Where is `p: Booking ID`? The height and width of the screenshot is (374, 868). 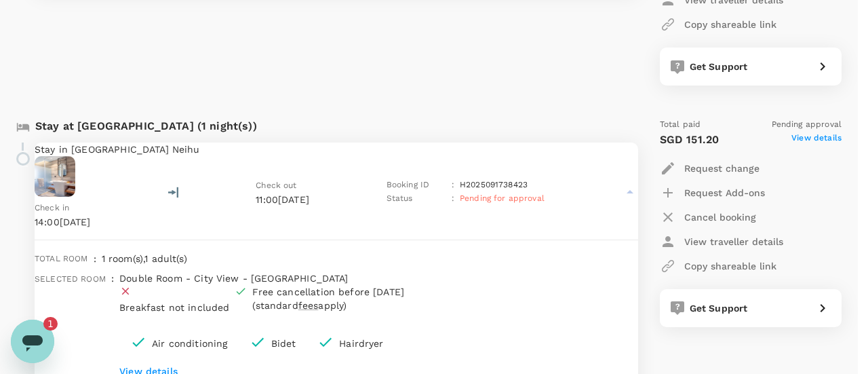
p: Booking ID is located at coordinates (416, 185).